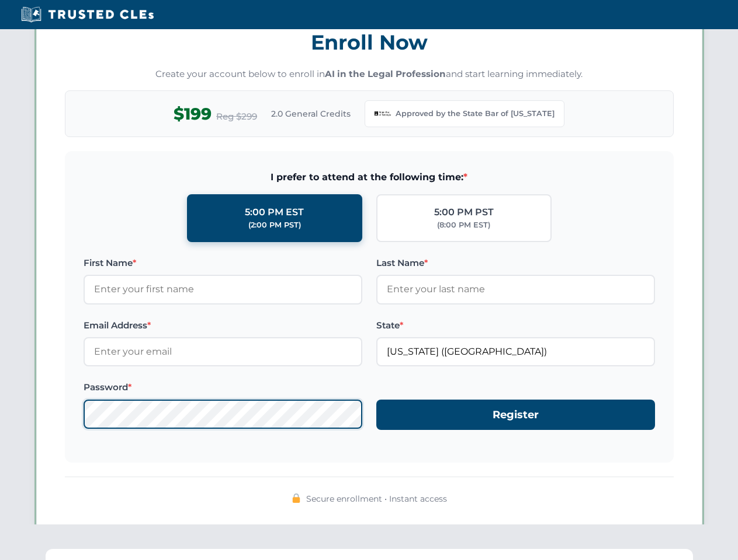  What do you see at coordinates (515, 289) in the screenshot?
I see `input: Enter your last name` at bounding box center [515, 289].